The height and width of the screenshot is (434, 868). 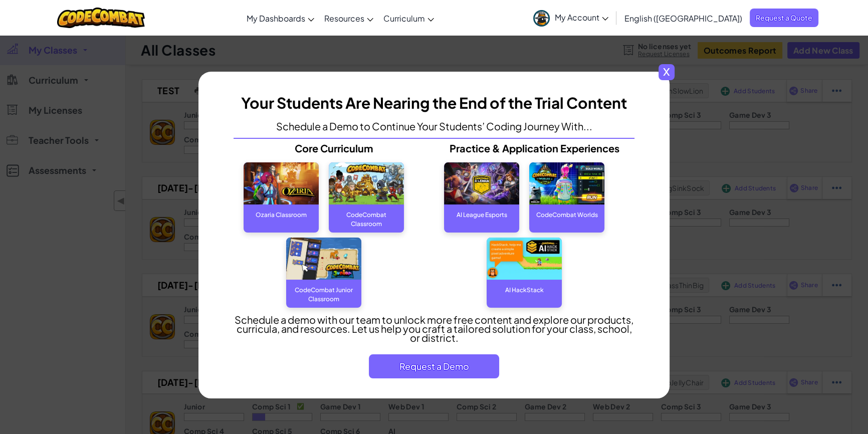 What do you see at coordinates (434, 366) in the screenshot?
I see `span: Request a Demo` at bounding box center [434, 366].